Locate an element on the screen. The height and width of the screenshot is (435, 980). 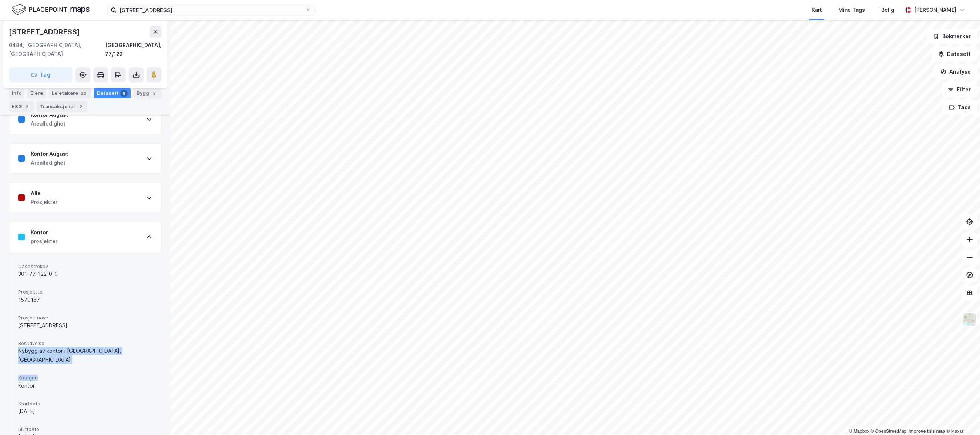
div: Bygg is located at coordinates (147, 93).